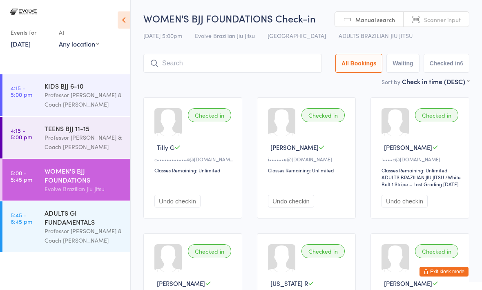 The height and width of the screenshot is (290, 482). I want to click on button: All Bookings, so click(359, 63).